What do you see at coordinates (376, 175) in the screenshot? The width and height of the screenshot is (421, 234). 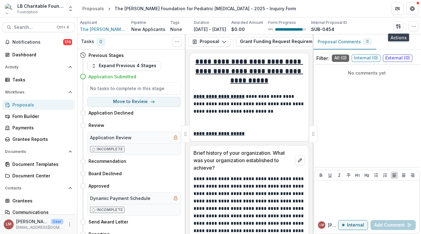 I see `button: Bullet List` at bounding box center [376, 175].